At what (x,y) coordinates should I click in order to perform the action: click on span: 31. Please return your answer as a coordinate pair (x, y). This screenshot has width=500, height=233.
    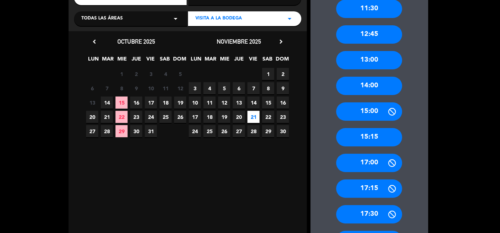
    Looking at the image, I should click on (151, 131).